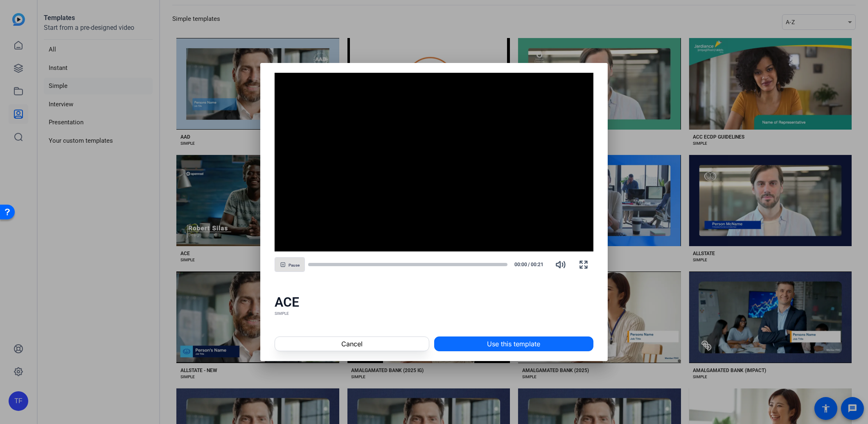 The width and height of the screenshot is (868, 424). Describe the element at coordinates (294, 265) in the screenshot. I see `span: Pause` at that location.